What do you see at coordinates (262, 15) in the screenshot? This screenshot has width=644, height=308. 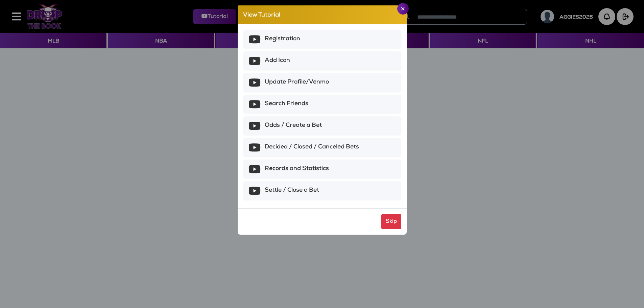 I see `h4: View Tutorial` at bounding box center [262, 15].